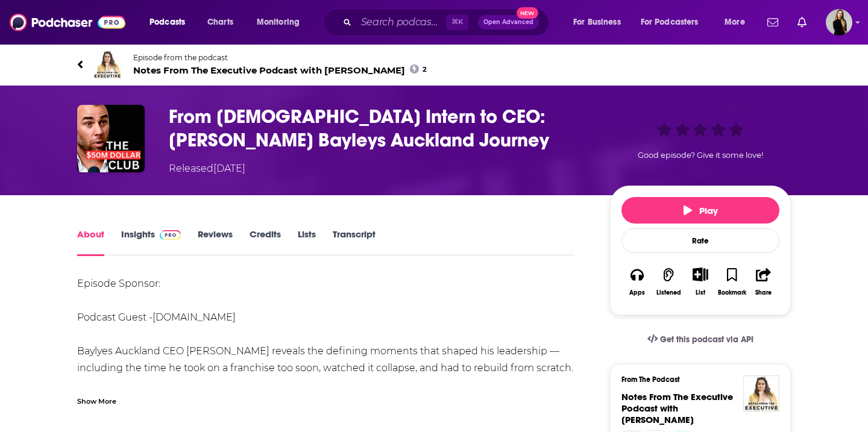  Describe the element at coordinates (597, 23) in the screenshot. I see `span: For Business` at that location.